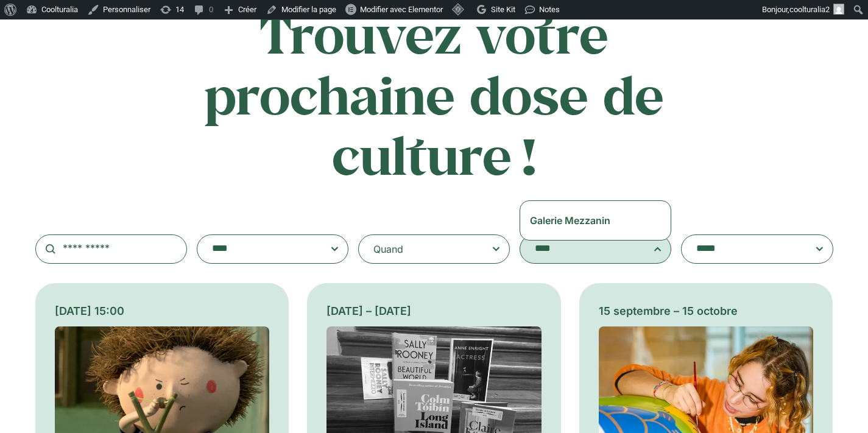 The height and width of the screenshot is (433, 868). Describe the element at coordinates (706, 310) in the screenshot. I see `div: 15 septembre – 15 octobre` at that location.